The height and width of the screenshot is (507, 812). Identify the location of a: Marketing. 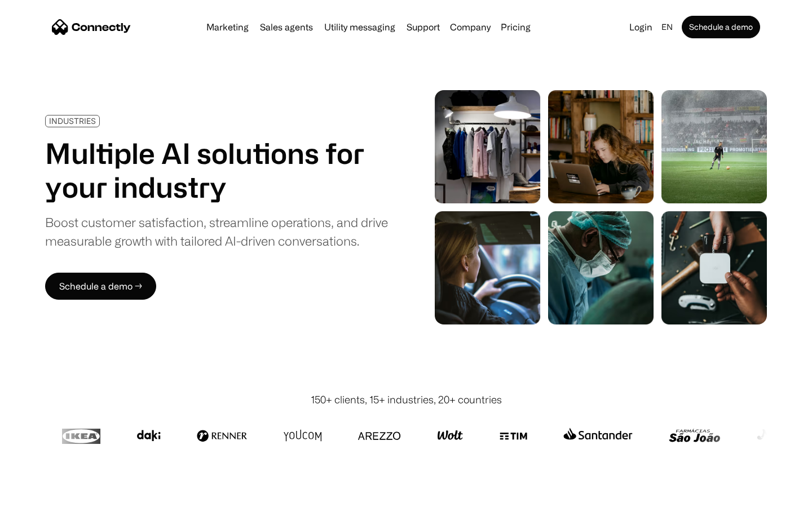
(227, 27).